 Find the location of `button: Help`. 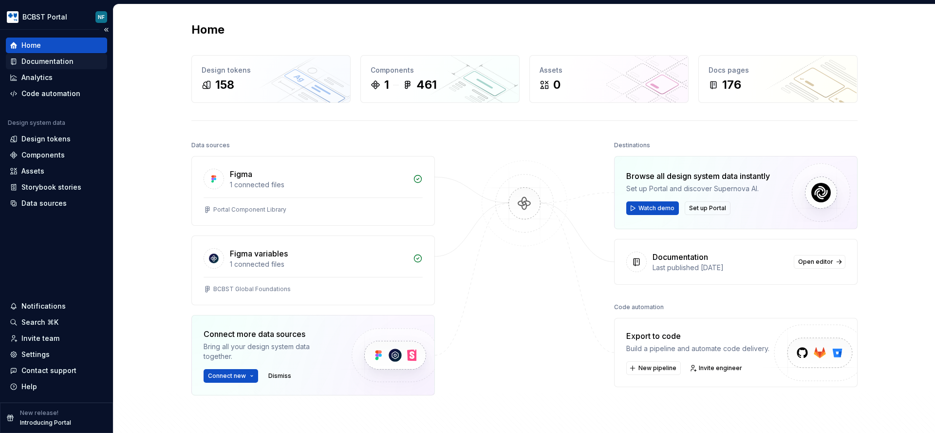

button: Help is located at coordinates (57, 386).